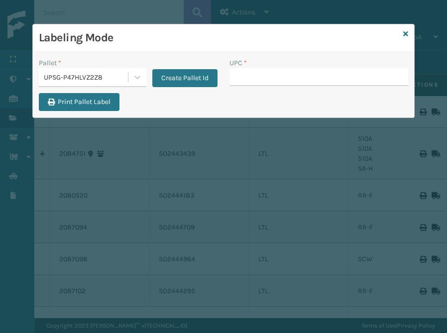 This screenshot has height=333, width=447. What do you see at coordinates (219, 38) in the screenshot?
I see `h3: Labeling Mode` at bounding box center [219, 38].